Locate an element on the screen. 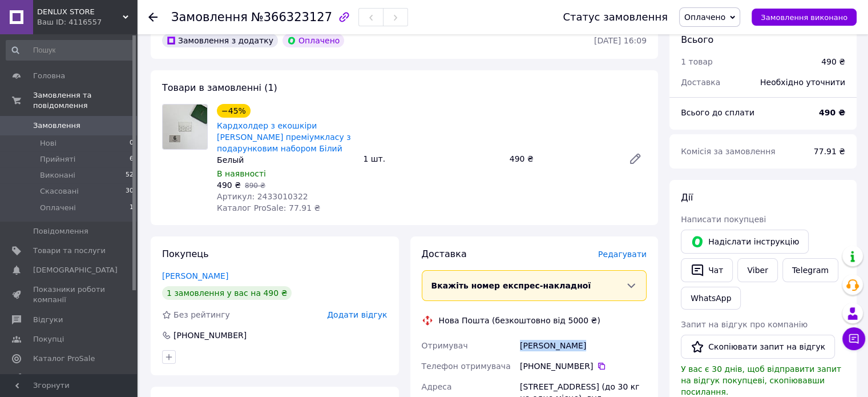  span: Виконані is located at coordinates (58, 175).